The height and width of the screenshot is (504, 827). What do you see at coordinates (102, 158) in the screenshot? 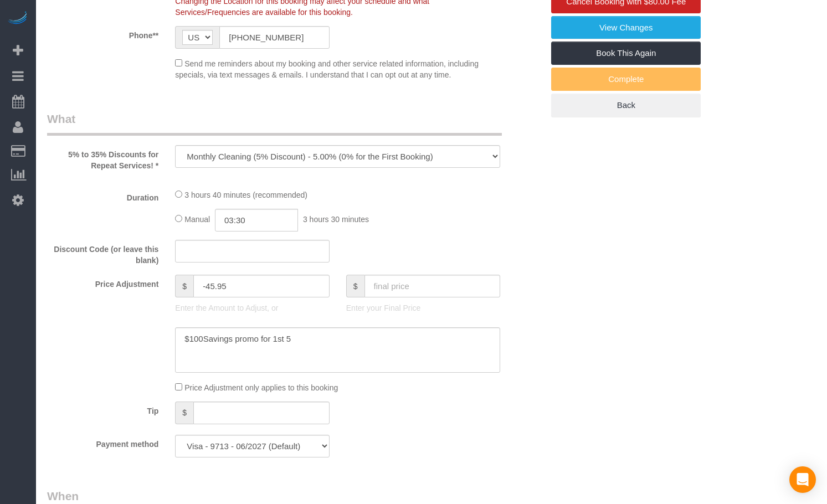
I see `label: 5% to 35% Discounts for Repeat Services! *` at bounding box center [102, 158].